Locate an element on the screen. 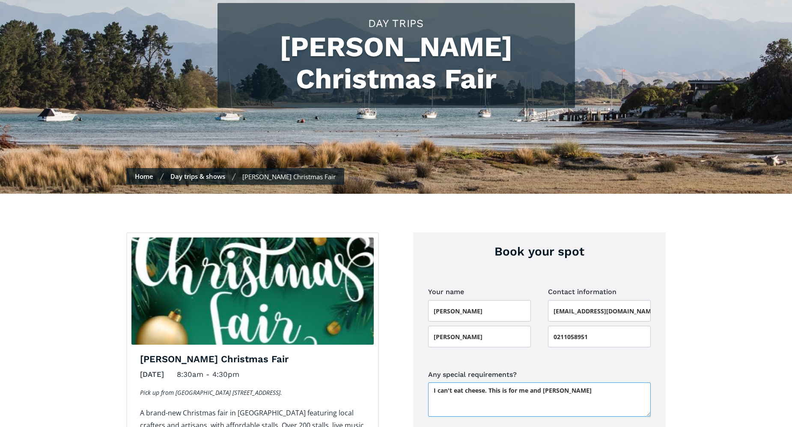 Image resolution: width=792 pixels, height=427 pixels. legend: Your name is located at coordinates (446, 291).